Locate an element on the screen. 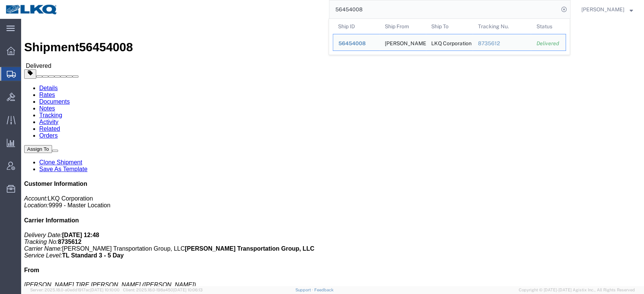  div: LAKIN TIRE WEST is located at coordinates (403, 42).